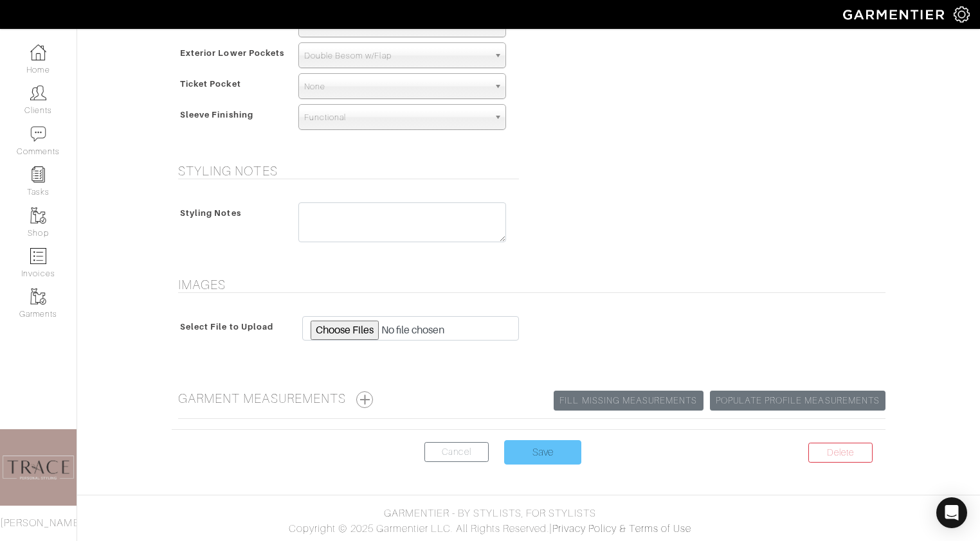  I want to click on h5: Garment Measurements, so click(532, 400).